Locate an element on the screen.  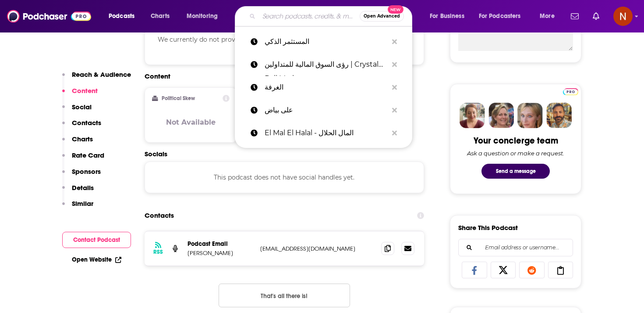
button: Nothing here. is located at coordinates (284, 295).